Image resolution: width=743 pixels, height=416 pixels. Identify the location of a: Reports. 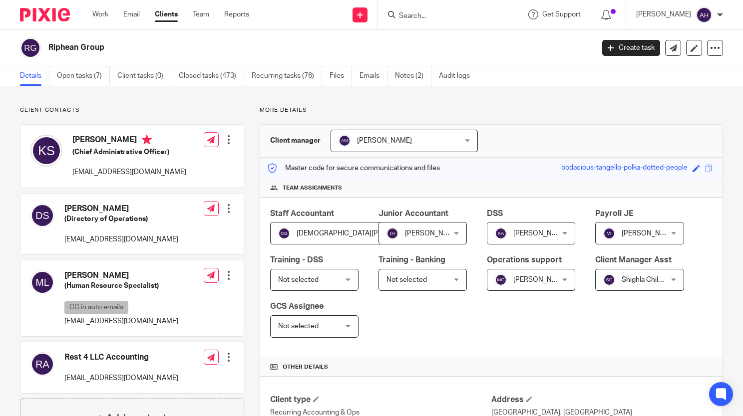
(237, 14).